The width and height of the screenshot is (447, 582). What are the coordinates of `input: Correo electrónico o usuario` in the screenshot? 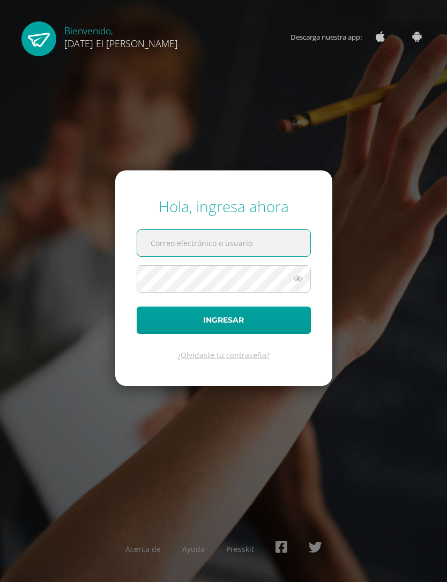 It's located at (224, 243).